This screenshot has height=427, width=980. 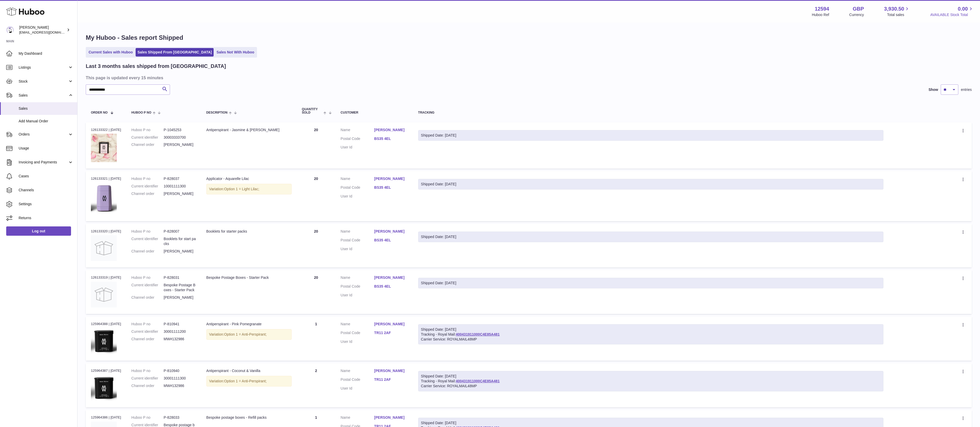 What do you see at coordinates (104, 294) in the screenshot?
I see `img: no-photo.jpg` at bounding box center [104, 294].